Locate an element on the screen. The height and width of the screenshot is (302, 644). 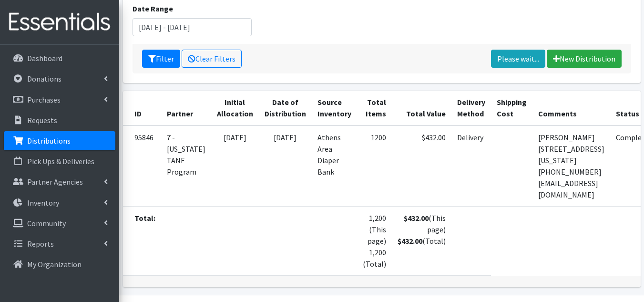
img: HumanEssentials is located at coordinates (59, 22).